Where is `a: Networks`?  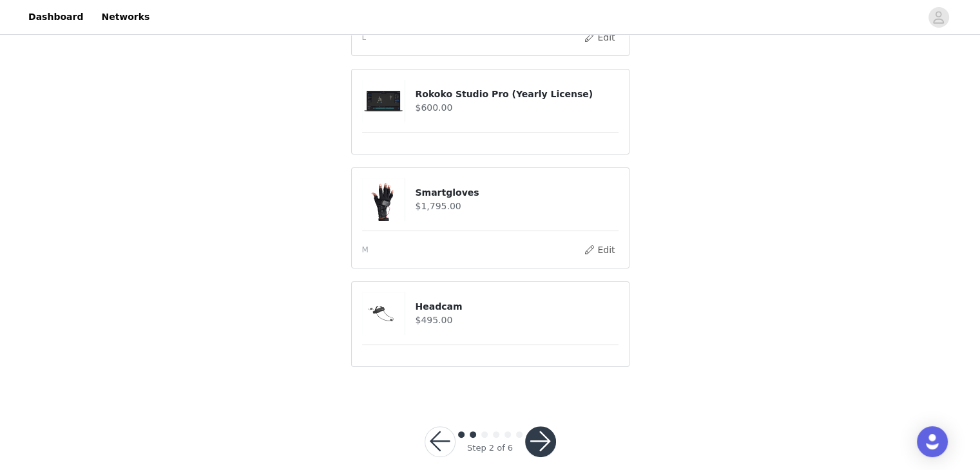
a: Networks is located at coordinates (125, 17).